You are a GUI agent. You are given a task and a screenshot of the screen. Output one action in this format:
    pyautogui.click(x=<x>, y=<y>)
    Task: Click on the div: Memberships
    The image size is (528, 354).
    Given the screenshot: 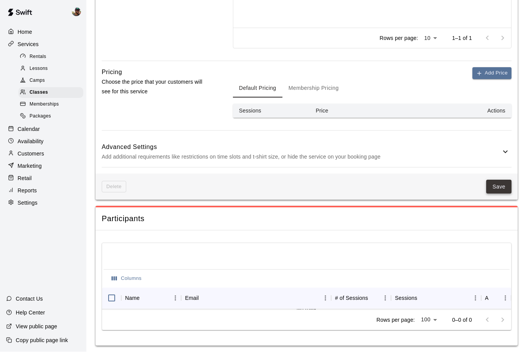 What is the action you would take?
    pyautogui.click(x=51, y=107)
    